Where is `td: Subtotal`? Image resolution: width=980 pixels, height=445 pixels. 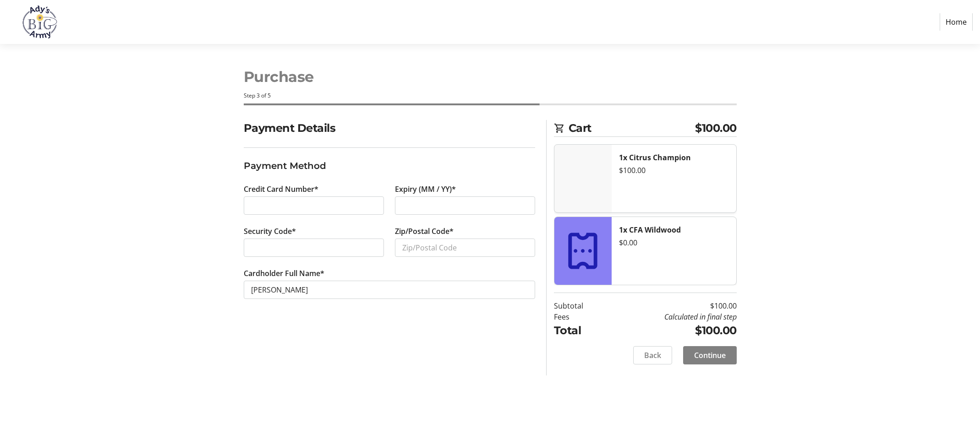
td: Subtotal is located at coordinates (580, 306).